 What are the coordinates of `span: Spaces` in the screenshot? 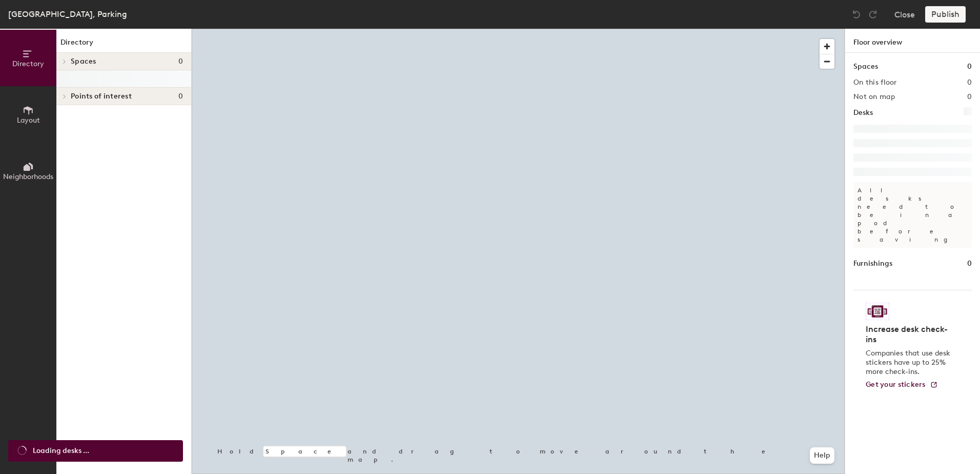 It's located at (84, 61).